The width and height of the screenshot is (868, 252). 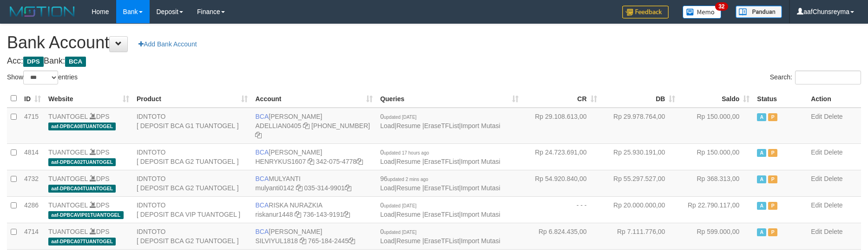 What do you see at coordinates (640, 98) in the screenshot?
I see `th: DB: activate to sort column ascending` at bounding box center [640, 98].